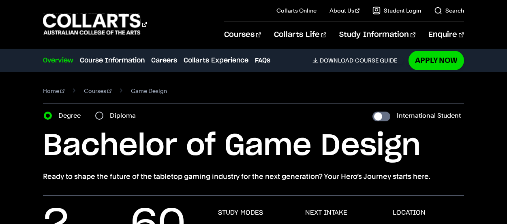 Image resolution: width=507 pixels, height=224 pixels. I want to click on h3: STUDY MODES, so click(240, 212).